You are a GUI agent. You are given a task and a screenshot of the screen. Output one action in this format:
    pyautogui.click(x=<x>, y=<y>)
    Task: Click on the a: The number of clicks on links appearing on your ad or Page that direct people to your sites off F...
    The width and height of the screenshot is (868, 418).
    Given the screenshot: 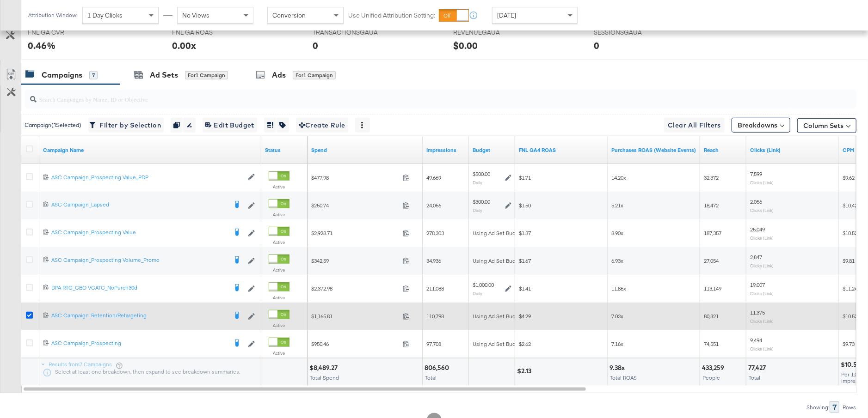 What is the action you would take?
    pyautogui.click(x=793, y=150)
    